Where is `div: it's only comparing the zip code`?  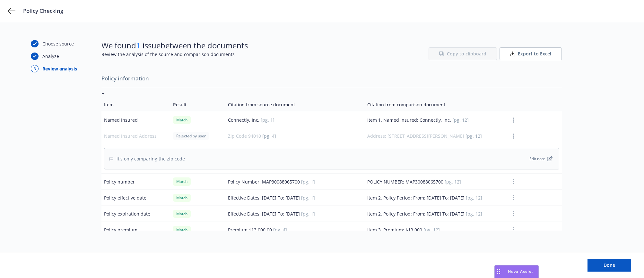
div: it's only comparing the zip code is located at coordinates (147, 159).